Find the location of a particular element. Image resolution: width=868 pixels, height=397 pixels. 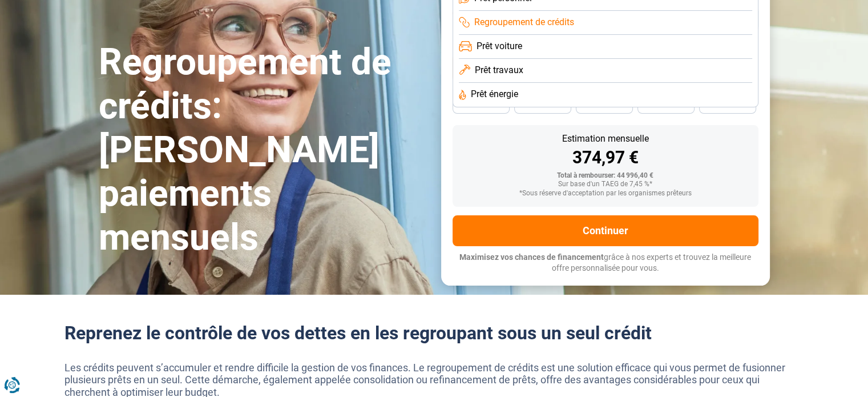

span: 24 mois is located at coordinates (728, 105).